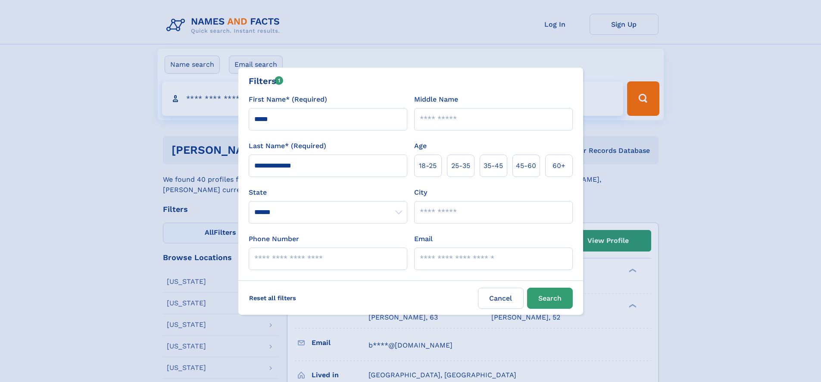 The width and height of the screenshot is (821, 382). I want to click on label: State, so click(328, 193).